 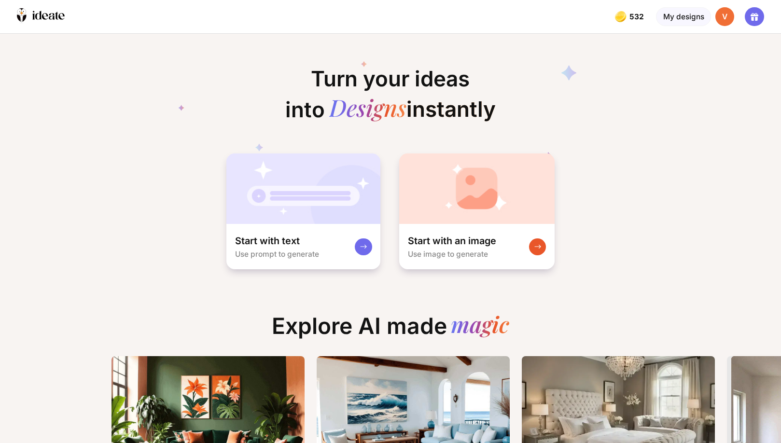 What do you see at coordinates (448, 254) in the screenshot?
I see `div: Use image to generate` at bounding box center [448, 254].